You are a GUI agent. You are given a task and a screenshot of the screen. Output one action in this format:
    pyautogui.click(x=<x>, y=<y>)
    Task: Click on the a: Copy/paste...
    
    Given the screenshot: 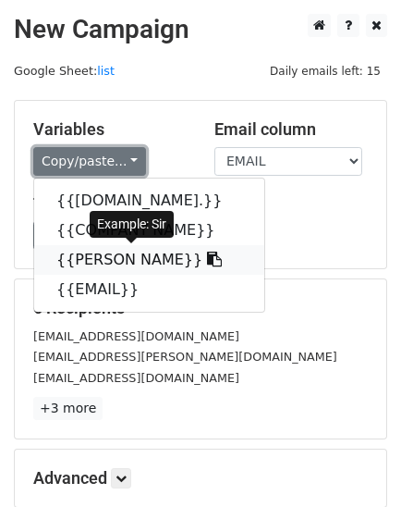 What is the action you would take?
    pyautogui.click(x=90, y=161)
    